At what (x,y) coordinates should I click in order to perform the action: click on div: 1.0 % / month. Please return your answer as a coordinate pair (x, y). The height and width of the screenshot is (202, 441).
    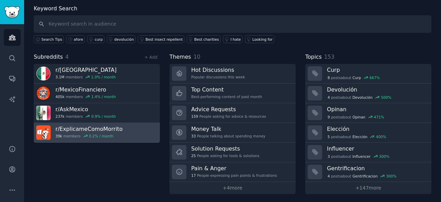
    Looking at the image, I should click on (103, 77).